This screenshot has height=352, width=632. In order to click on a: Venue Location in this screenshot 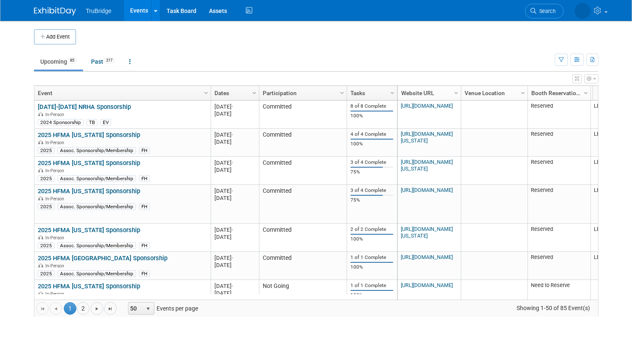, I will do `click(493, 93)`.